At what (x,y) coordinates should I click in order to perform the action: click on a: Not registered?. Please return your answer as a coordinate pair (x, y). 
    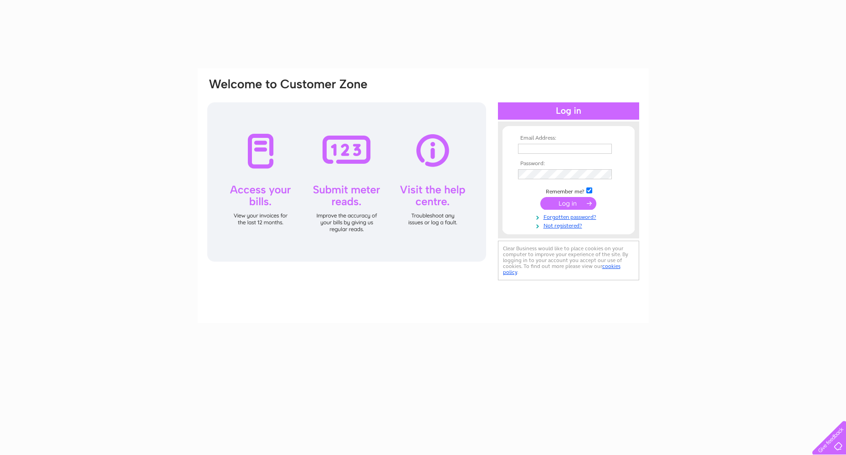
    Looking at the image, I should click on (569, 225).